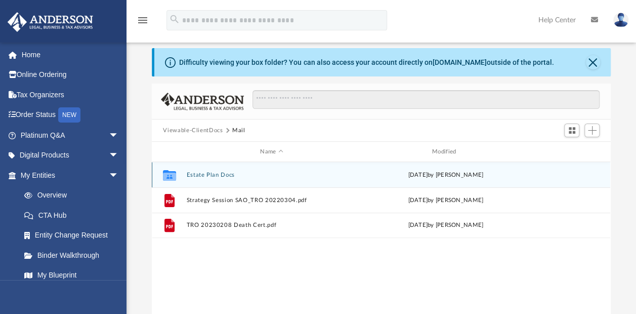 This screenshot has height=314, width=636. What do you see at coordinates (143, 20) in the screenshot?
I see `i: menu` at bounding box center [143, 20].